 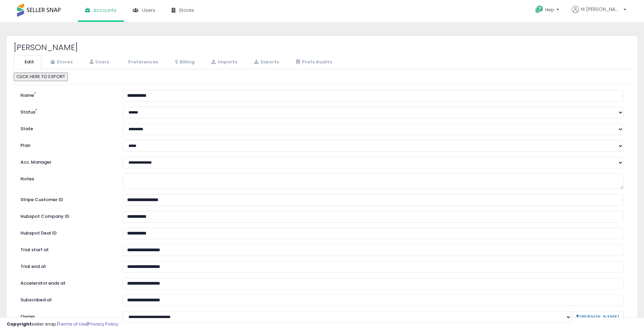 What do you see at coordinates (61, 62) in the screenshot?
I see `a: Stores` at bounding box center [61, 62].